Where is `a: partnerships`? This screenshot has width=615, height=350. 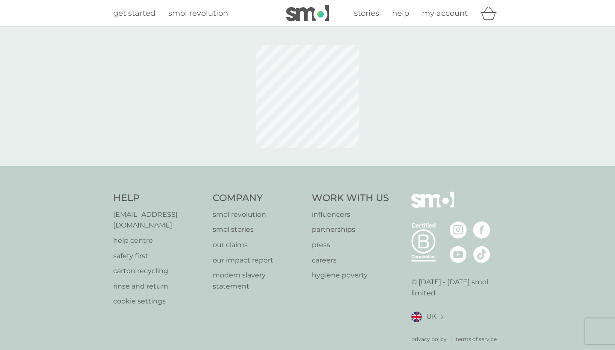
a: partnerships is located at coordinates (350, 230).